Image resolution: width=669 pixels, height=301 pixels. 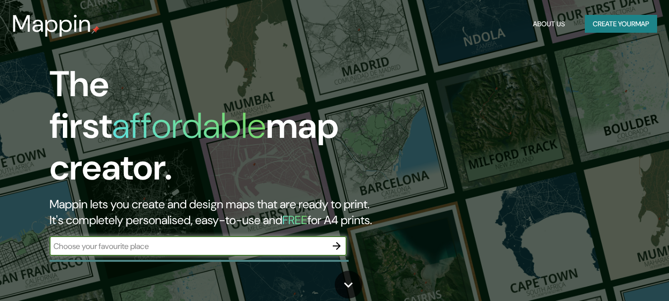 What do you see at coordinates (295, 219) in the screenshot?
I see `h5: FREE` at bounding box center [295, 219].